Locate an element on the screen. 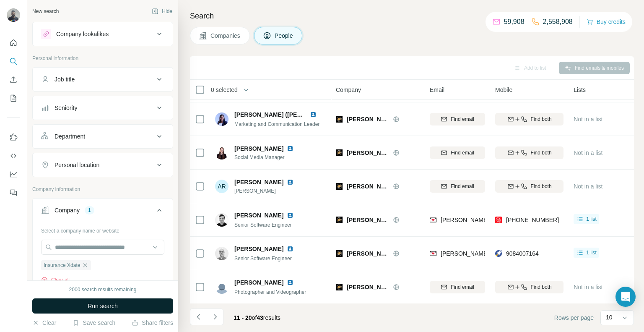 The image size is (644, 332). div: Company lookalikes is located at coordinates (82, 34).